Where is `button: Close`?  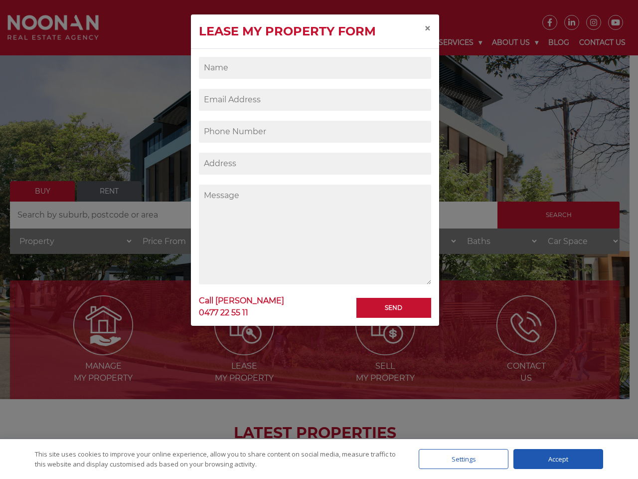 button: Close is located at coordinates (428, 28).